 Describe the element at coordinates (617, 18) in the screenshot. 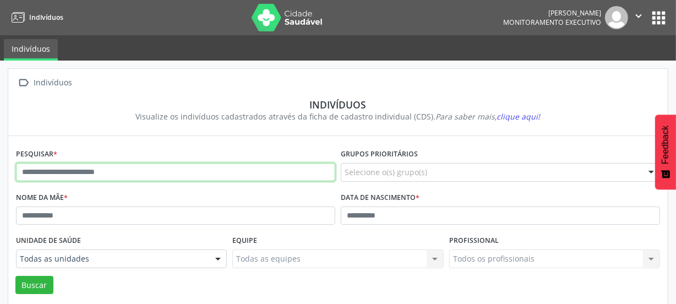

I see `img: img` at that location.